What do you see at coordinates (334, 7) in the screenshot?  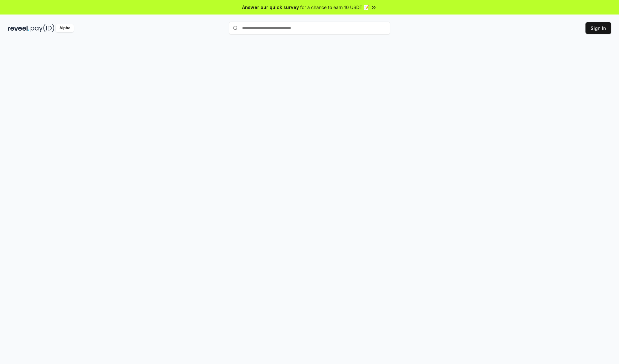 I see `span: for a chance to earn 10 USDT 📝` at bounding box center [334, 7].